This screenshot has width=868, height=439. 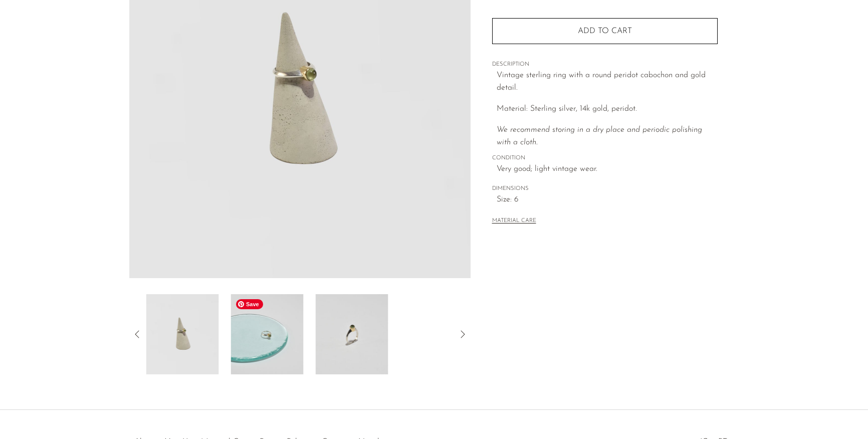 I want to click on span: Add to cart, so click(x=604, y=31).